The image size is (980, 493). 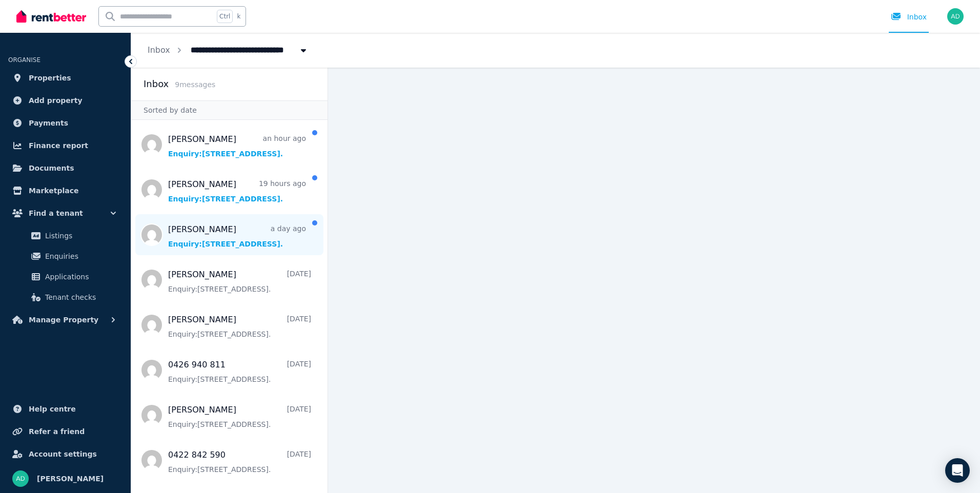 What do you see at coordinates (58, 146) in the screenshot?
I see `span: Finance report` at bounding box center [58, 146].